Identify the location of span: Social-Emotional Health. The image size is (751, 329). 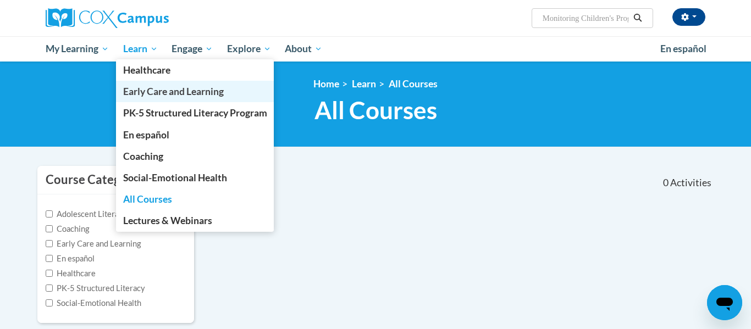
(175, 177).